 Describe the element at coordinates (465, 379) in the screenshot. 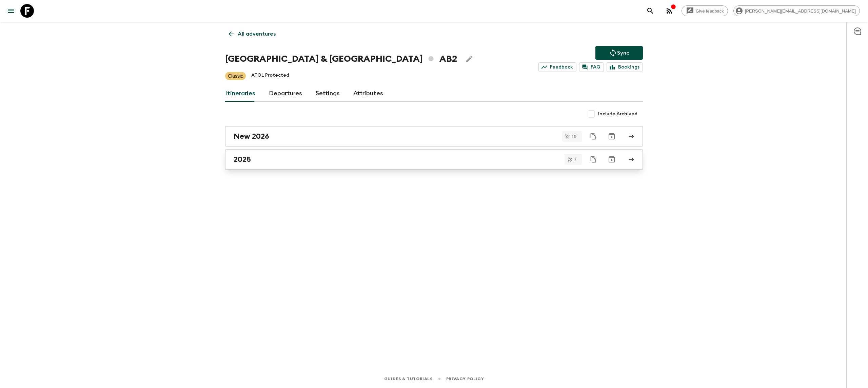

I see `a: Privacy Policy` at that location.